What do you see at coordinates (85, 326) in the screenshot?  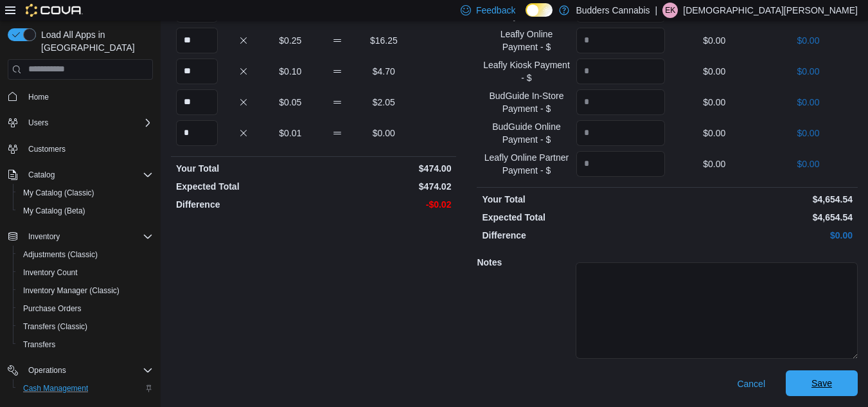 I see `button: Transfers (Classic)` at bounding box center [85, 326].